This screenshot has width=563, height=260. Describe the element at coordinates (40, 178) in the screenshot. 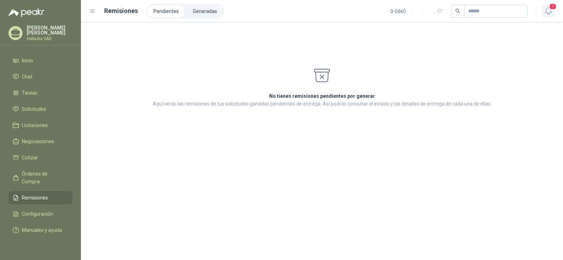

I see `a: Órdenes de Compra` at that location.